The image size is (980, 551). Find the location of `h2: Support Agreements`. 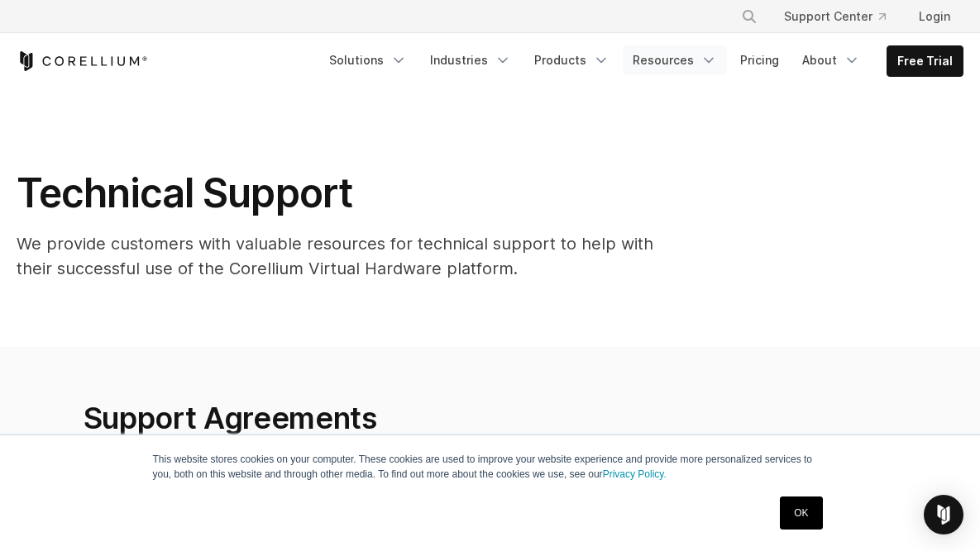

h2: Support Agreements is located at coordinates (490, 418).